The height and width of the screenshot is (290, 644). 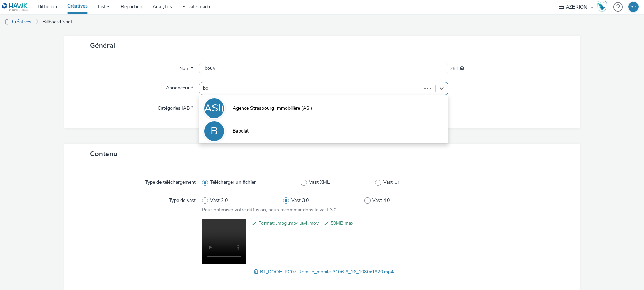 What do you see at coordinates (462, 69) in the screenshot?
I see `div: 255 caractères maximum` at bounding box center [462, 69].